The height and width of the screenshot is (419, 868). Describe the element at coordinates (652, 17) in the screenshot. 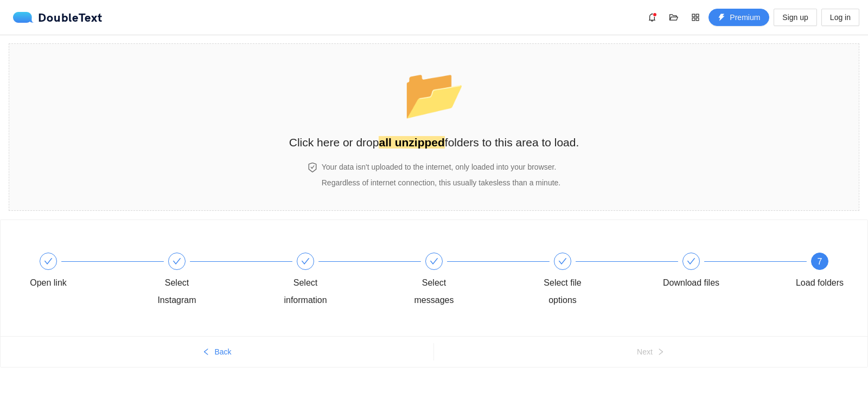

I see `span: bell` at that location.